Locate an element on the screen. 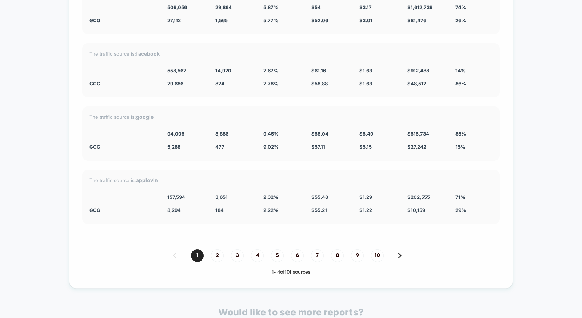  span: $ 52.06 is located at coordinates (320, 20).